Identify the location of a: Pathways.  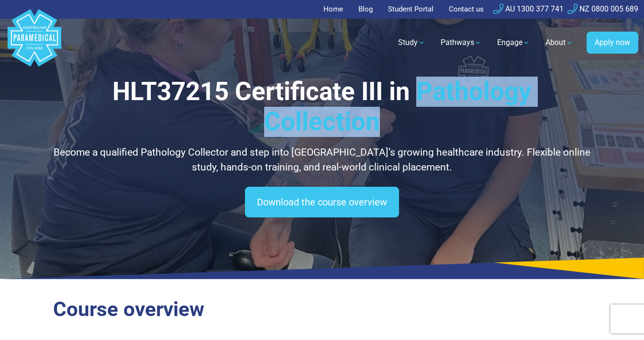
(461, 42).